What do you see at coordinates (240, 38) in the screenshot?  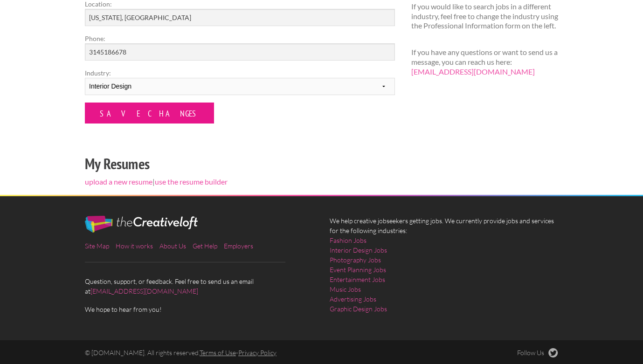 I see `label: Phone:` at bounding box center [240, 38].